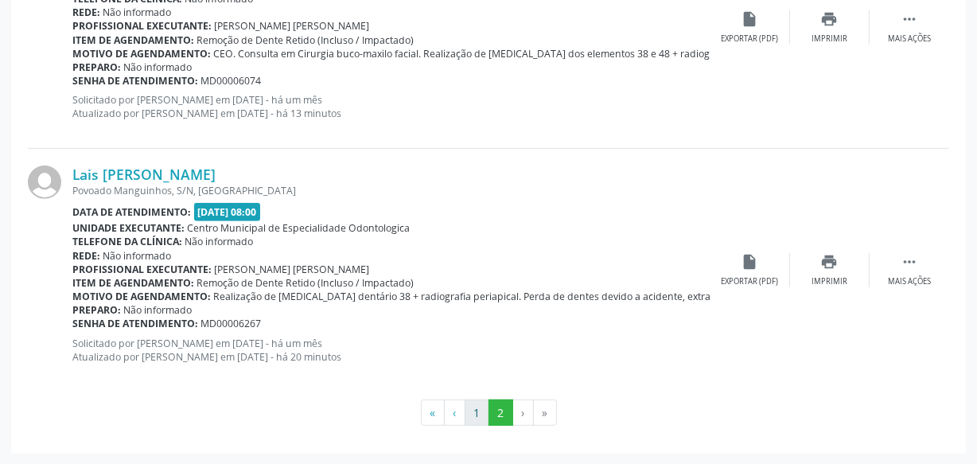  What do you see at coordinates (489, 413) in the screenshot?
I see `ul: Pagination` at bounding box center [489, 413].